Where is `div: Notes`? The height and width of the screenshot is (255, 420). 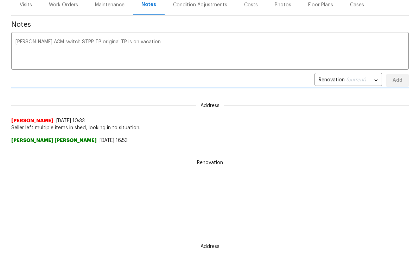
div: Notes is located at coordinates (149, 5).